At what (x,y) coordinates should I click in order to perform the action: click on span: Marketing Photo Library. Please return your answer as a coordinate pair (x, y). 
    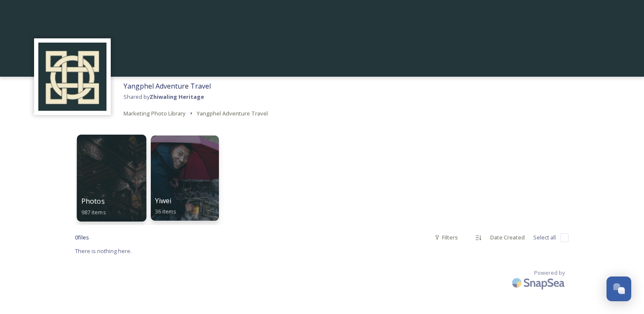
    Looking at the image, I should click on (155, 113).